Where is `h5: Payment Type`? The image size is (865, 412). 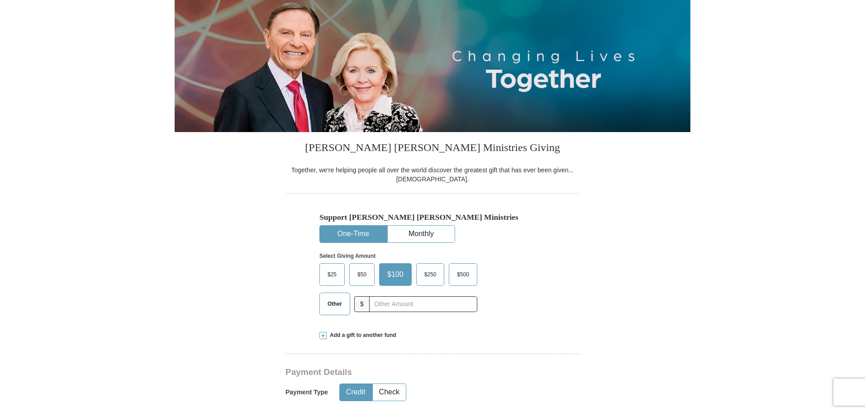
h5: Payment Type is located at coordinates (307, 392).